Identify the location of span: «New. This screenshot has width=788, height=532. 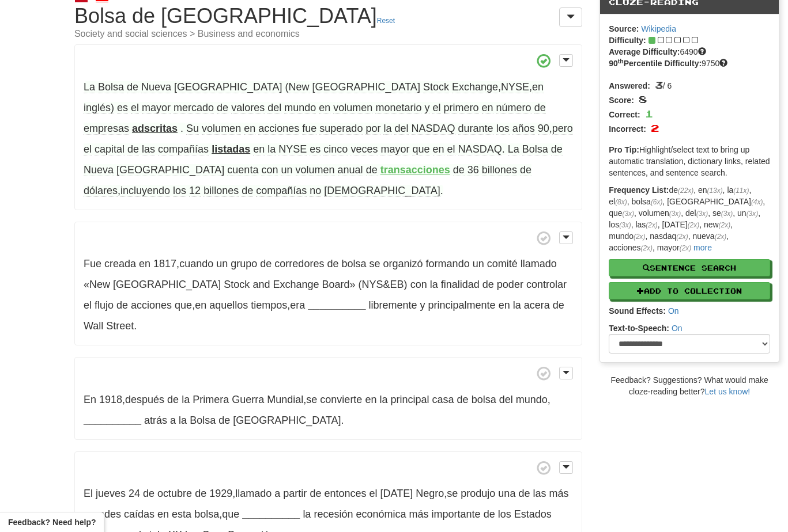
(97, 285).